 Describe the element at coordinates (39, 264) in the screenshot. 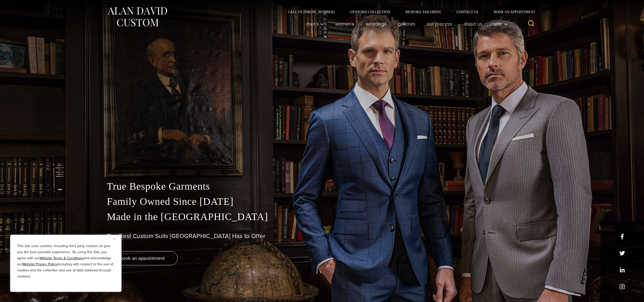

I see `u: Website Privacy Policy` at that location.